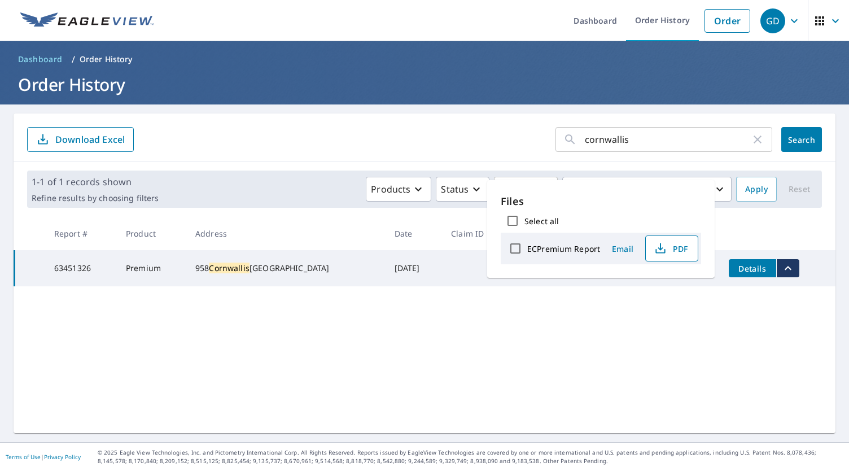  I want to click on button: Orgs, so click(525, 189).